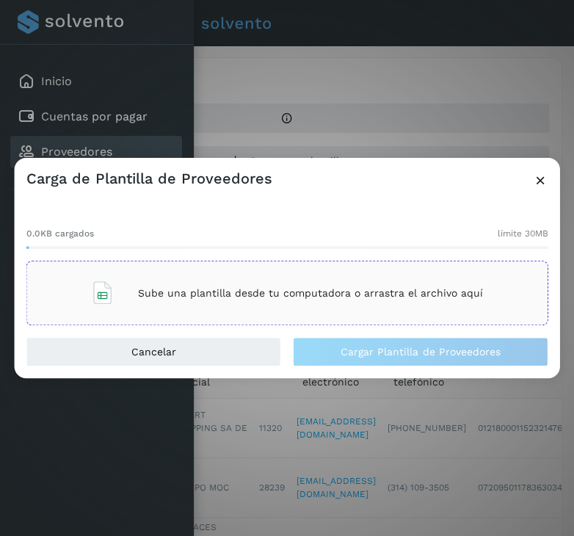  I want to click on button: Cancelar, so click(153, 352).